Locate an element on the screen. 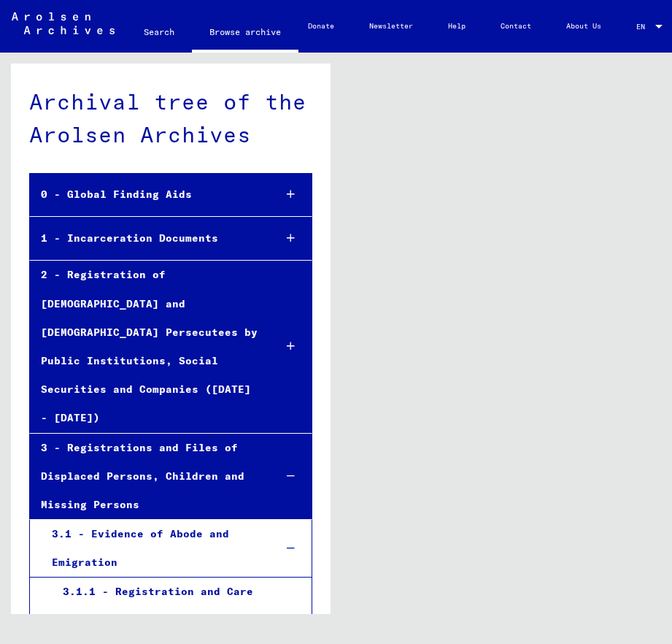 The height and width of the screenshot is (644, 672). a: Browse archive is located at coordinates (245, 34).